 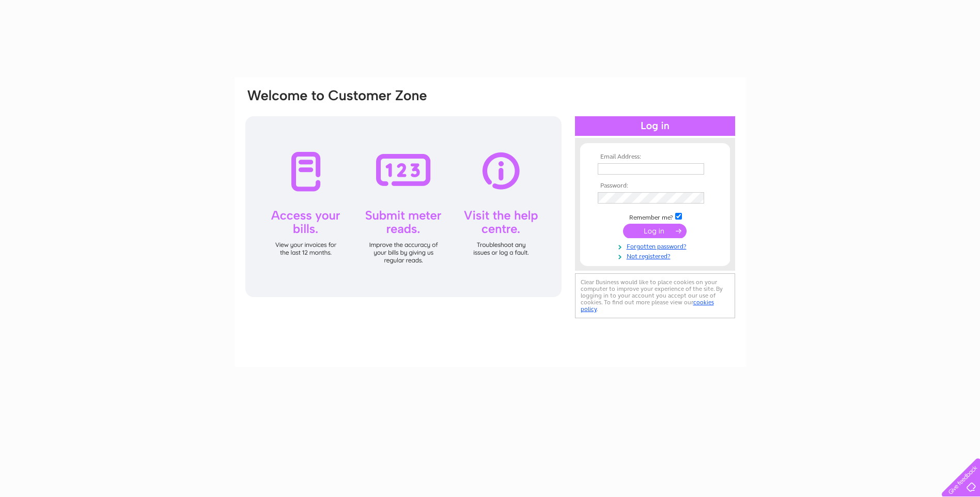 I want to click on div: Clear Business would like to place cookies on your computer to improve your experience of the sit..., so click(x=655, y=295).